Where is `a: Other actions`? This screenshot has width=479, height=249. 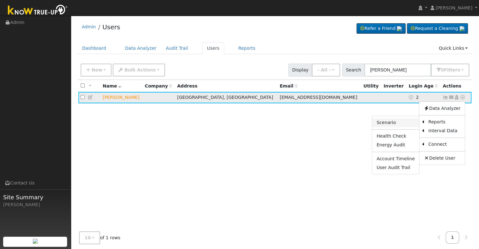 a: Other actions is located at coordinates (462, 97).